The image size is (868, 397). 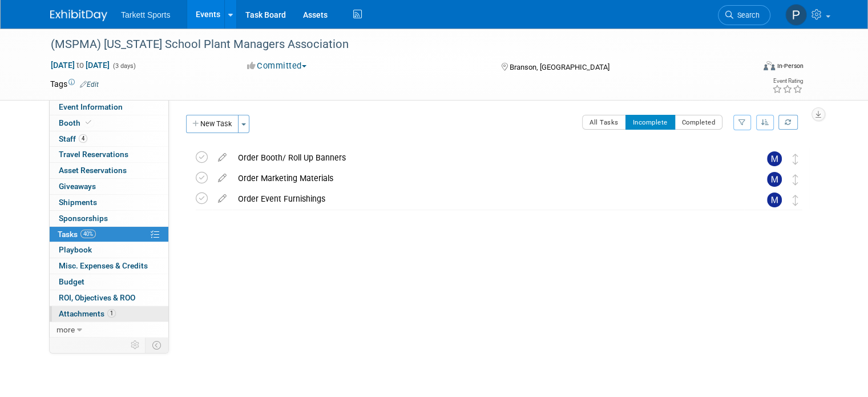 What do you see at coordinates (109, 139) in the screenshot?
I see `a: Staff4` at bounding box center [109, 139].